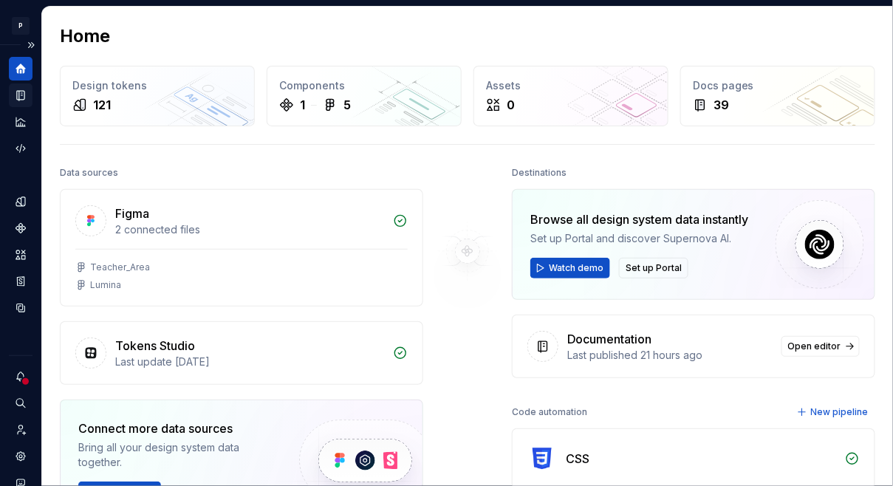  What do you see at coordinates (570, 268) in the screenshot?
I see `button: Watch demo` at bounding box center [570, 268].